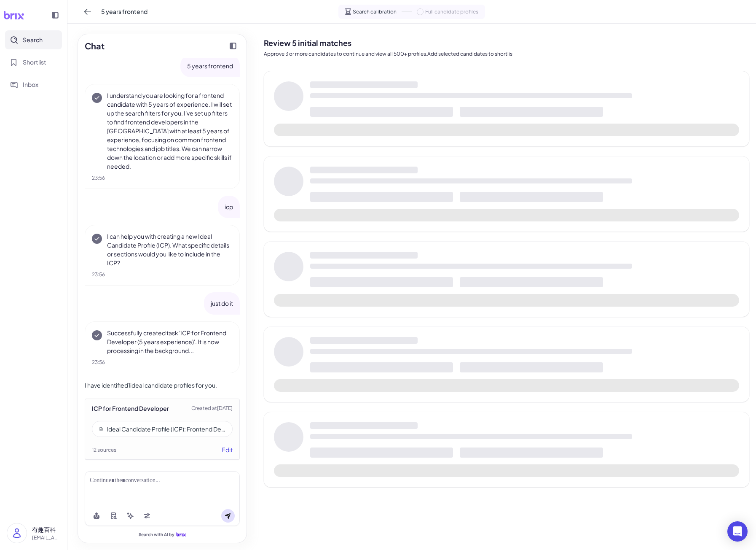  I want to click on button: Edit, so click(227, 449).